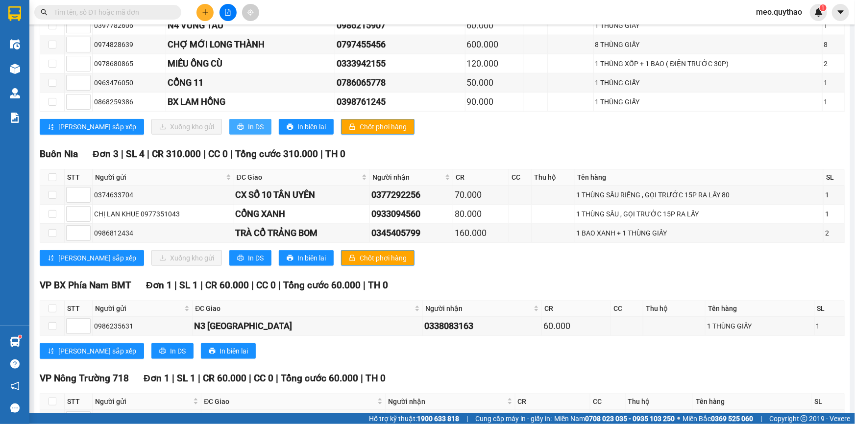 The width and height of the screenshot is (855, 424). Describe the element at coordinates (414, 419) in the screenshot. I see `span: Hỗ trợ kỹ thuật:` at that location.